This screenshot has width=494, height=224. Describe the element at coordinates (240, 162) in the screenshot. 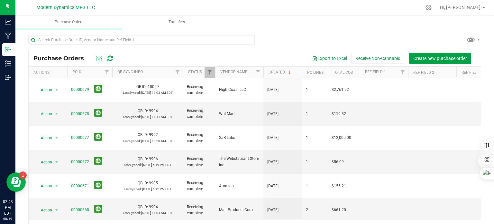

I see `span: The Webstaurant Store Inc.` at that location.